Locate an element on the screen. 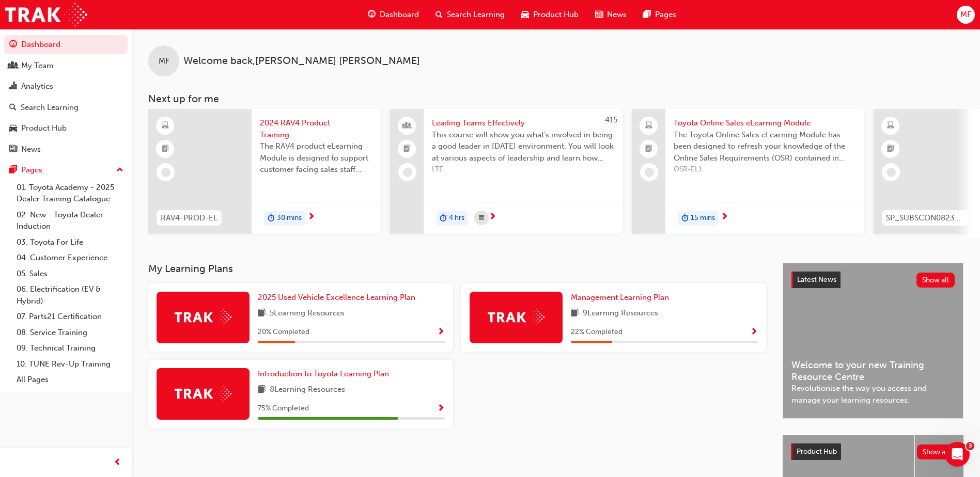 Image resolution: width=980 pixels, height=477 pixels. span: 30 mins is located at coordinates (289, 218).